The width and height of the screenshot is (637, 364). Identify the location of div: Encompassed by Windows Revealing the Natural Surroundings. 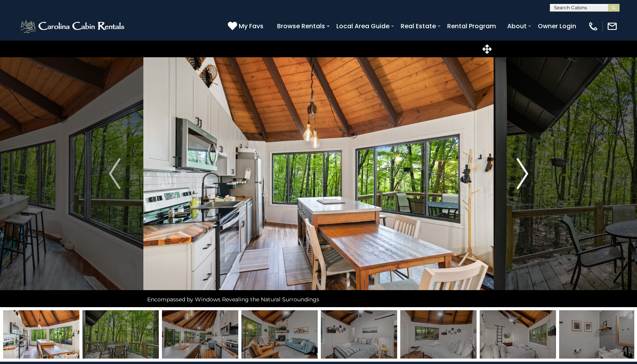
(318, 300).